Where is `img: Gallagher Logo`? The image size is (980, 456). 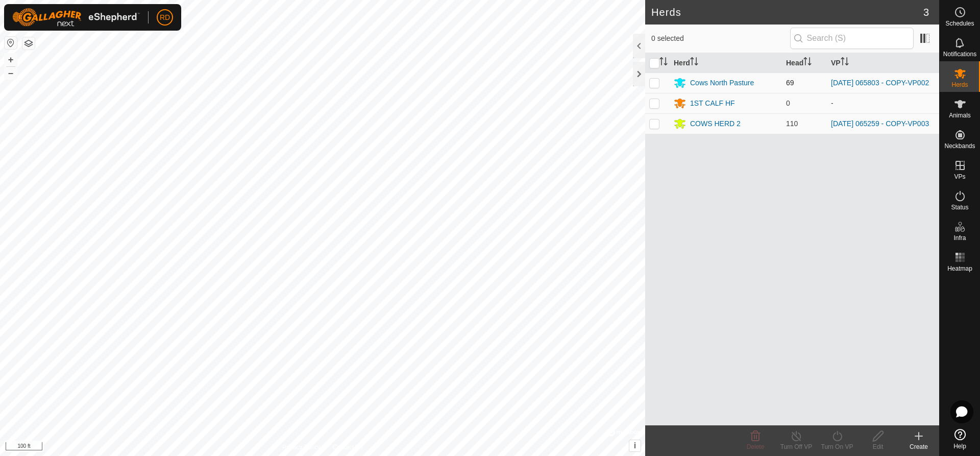 img: Gallagher Logo is located at coordinates (76, 17).